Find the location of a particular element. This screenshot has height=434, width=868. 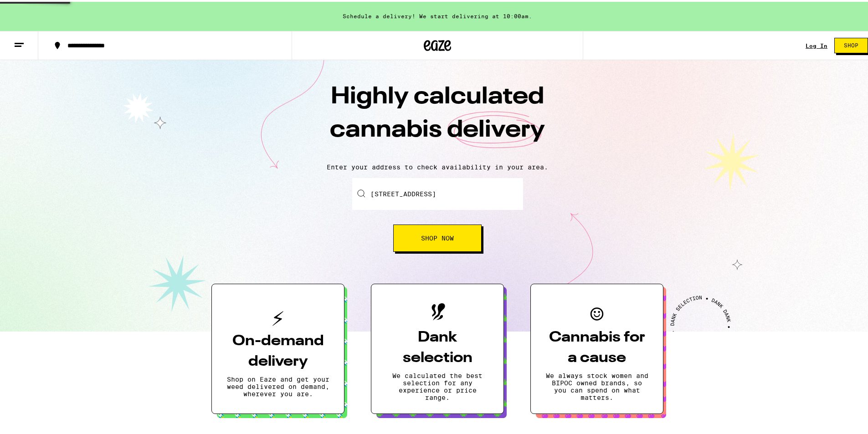

h3: Dank selection is located at coordinates (438, 346).